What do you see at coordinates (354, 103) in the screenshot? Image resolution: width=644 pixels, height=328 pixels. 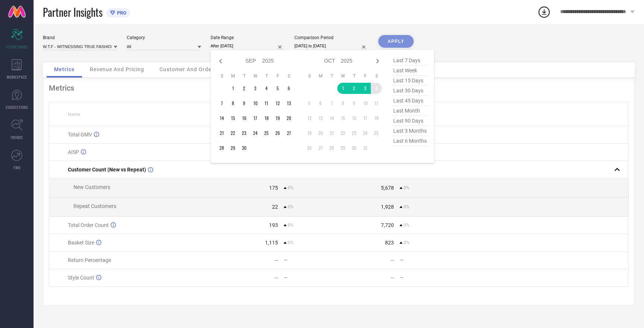 I see `td: Thu Oct 09 2025` at bounding box center [354, 103].